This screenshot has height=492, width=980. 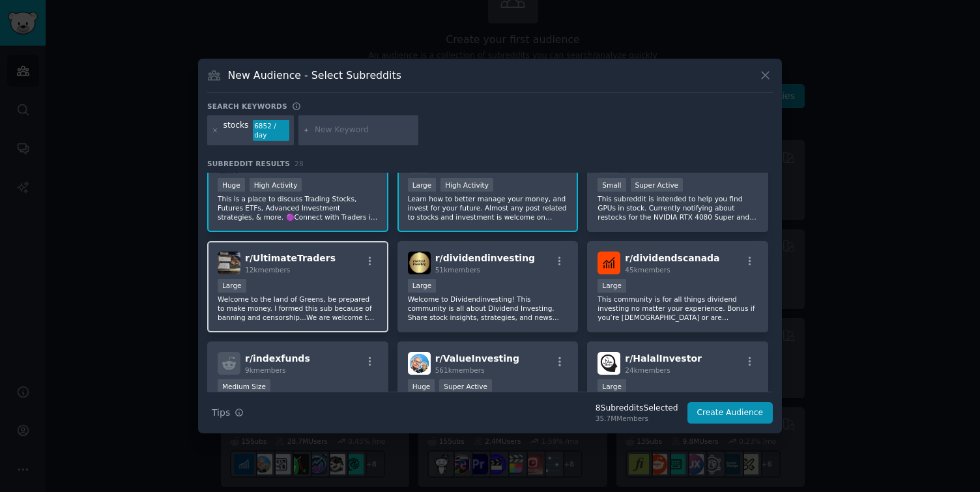 I want to click on p: Welcome to the land of Greens, be prepared to make money. I formed this sub because of banning an..., so click(x=298, y=308).